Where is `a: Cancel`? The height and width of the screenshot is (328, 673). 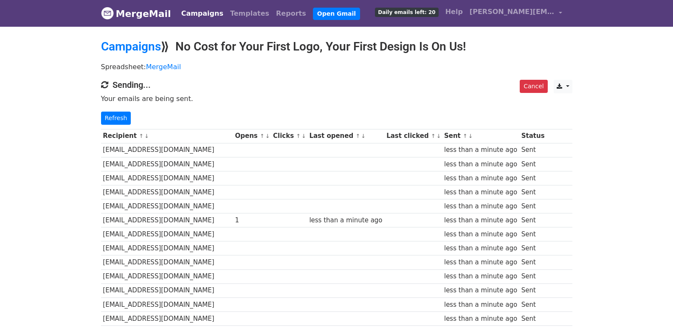 a: Cancel is located at coordinates (533, 86).